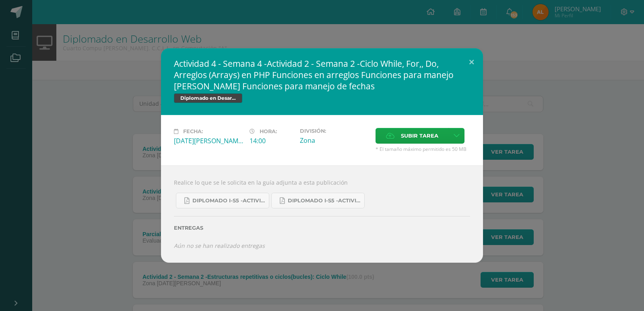 This screenshot has height=311, width=644. I want to click on label: División:, so click(334, 131).